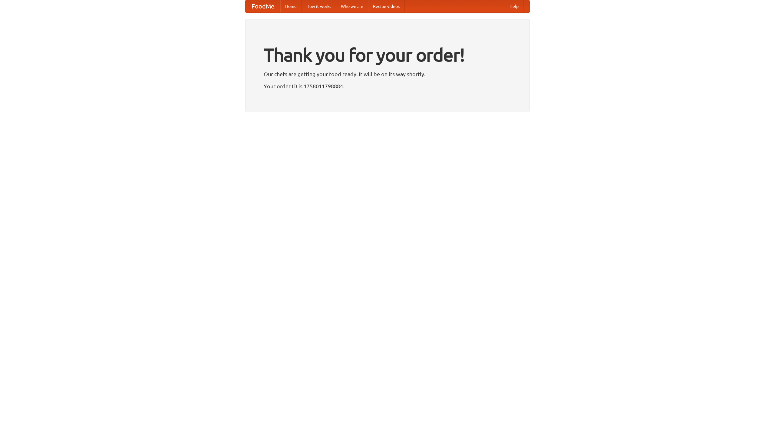  What do you see at coordinates (514, 6) in the screenshot?
I see `a: Help` at bounding box center [514, 6].